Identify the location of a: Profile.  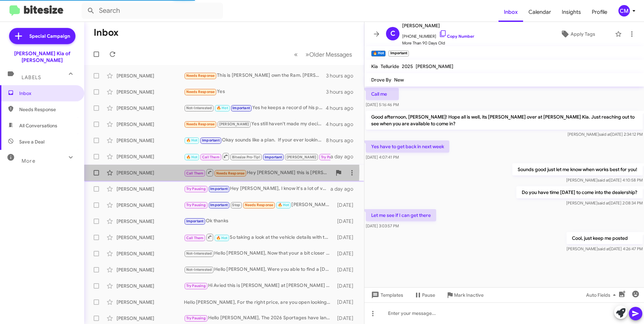
(600, 12).